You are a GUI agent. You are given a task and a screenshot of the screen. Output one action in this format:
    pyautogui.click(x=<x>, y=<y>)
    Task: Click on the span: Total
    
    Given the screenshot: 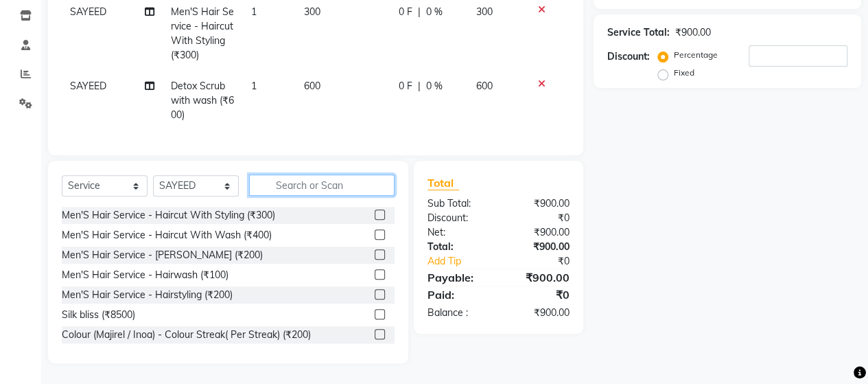 What is the action you would take?
    pyautogui.click(x=443, y=183)
    